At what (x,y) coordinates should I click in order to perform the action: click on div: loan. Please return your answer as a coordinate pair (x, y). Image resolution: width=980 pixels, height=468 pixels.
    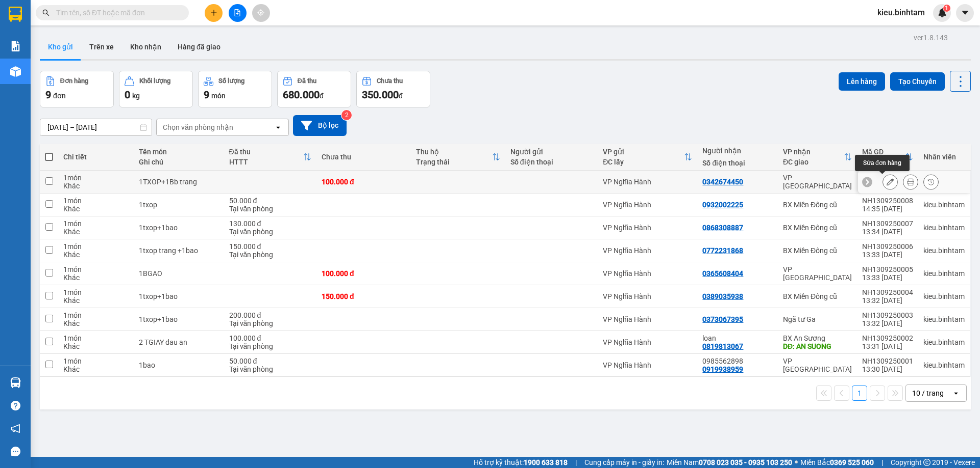
    Looking at the image, I should click on (737, 339).